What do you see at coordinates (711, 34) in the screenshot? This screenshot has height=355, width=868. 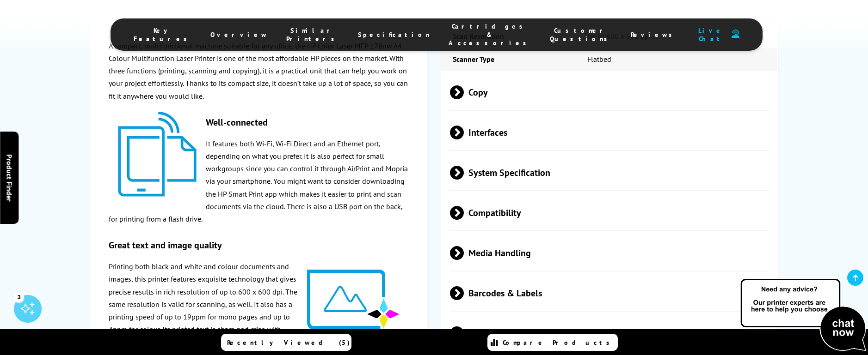 I see `span: Live Chat` at bounding box center [711, 34].